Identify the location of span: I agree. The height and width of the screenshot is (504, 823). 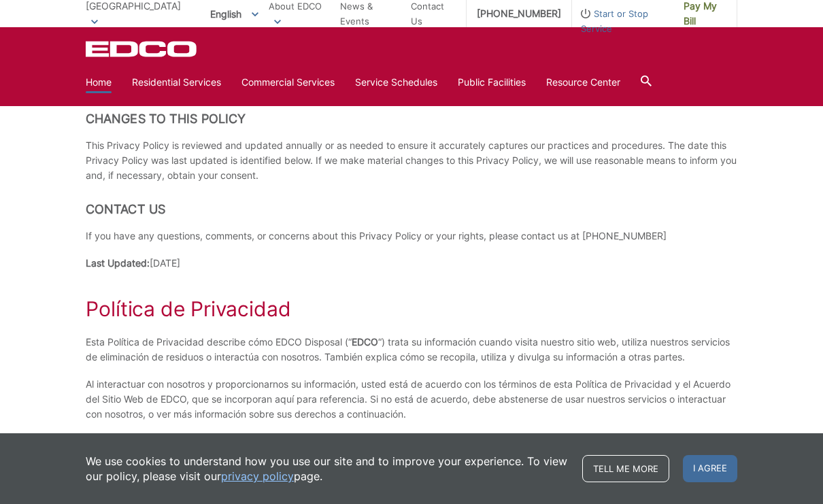
(710, 468).